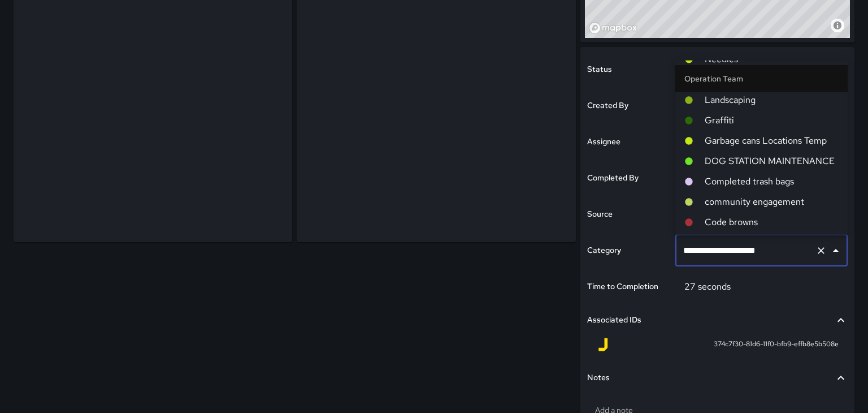  Describe the element at coordinates (771, 202) in the screenshot. I see `span: community engagement` at that location.